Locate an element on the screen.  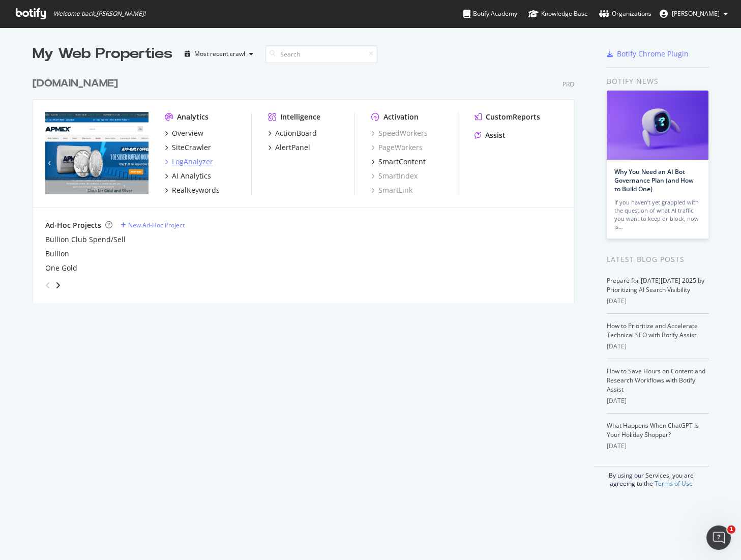
div: AI Analytics is located at coordinates (191, 176).